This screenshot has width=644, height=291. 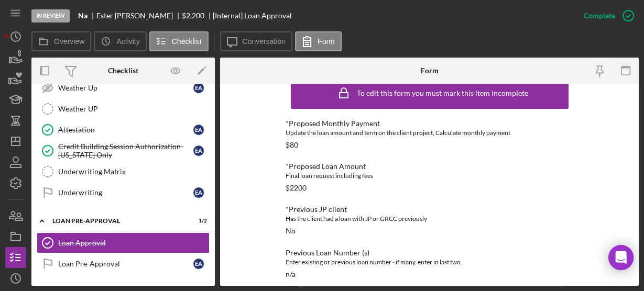 I want to click on a: AttestationEA, so click(x=123, y=130).